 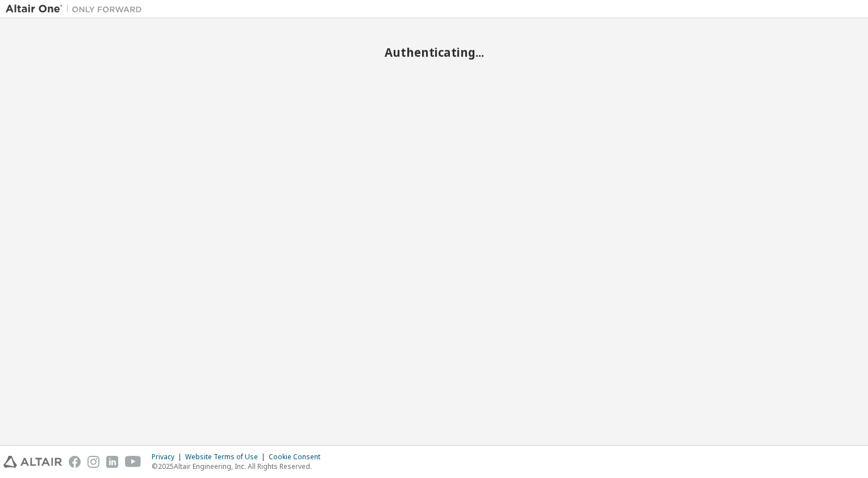 What do you see at coordinates (77, 9) in the screenshot?
I see `img: Altair One` at bounding box center [77, 9].